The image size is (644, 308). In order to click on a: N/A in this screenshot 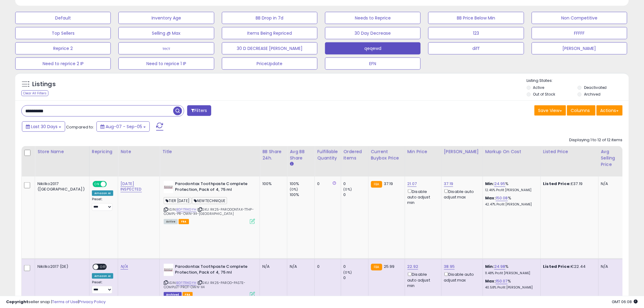, I will do `click(124, 267)`.